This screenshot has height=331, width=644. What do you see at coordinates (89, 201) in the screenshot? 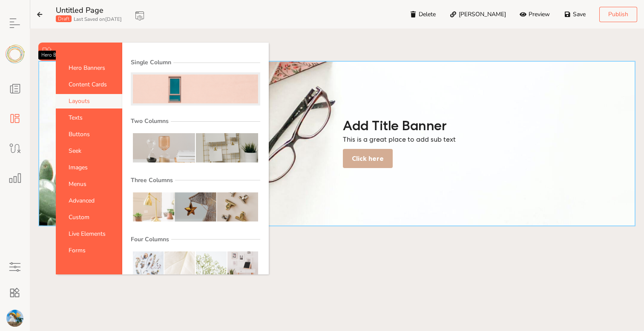
I see `a: Advanced` at bounding box center [89, 201].